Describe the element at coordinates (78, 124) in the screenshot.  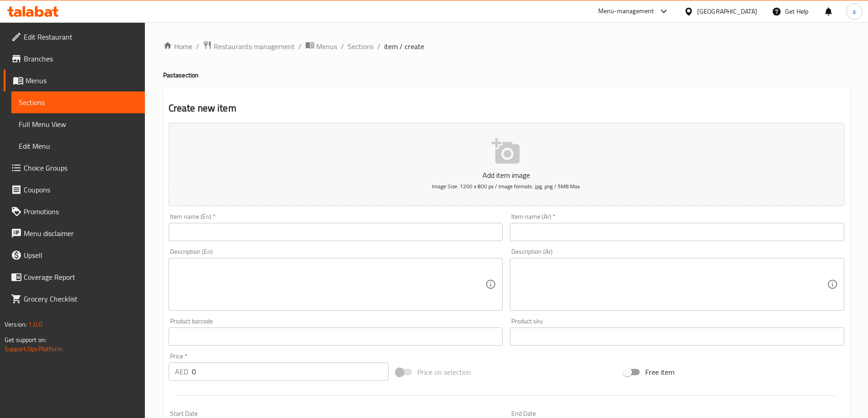
I see `a: Full Menu View` at that location.